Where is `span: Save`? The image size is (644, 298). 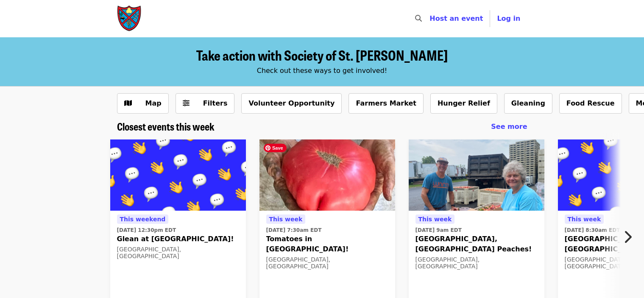 span: Save is located at coordinates (275, 148).